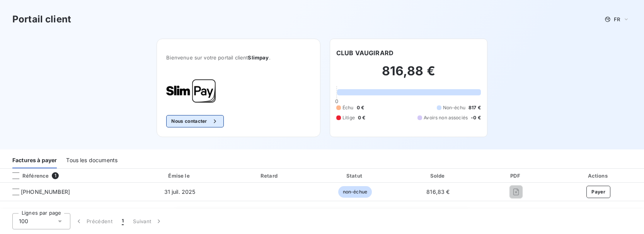 This screenshot has height=234, width=644. Describe the element at coordinates (270, 175) in the screenshot. I see `div: Retard` at that location.